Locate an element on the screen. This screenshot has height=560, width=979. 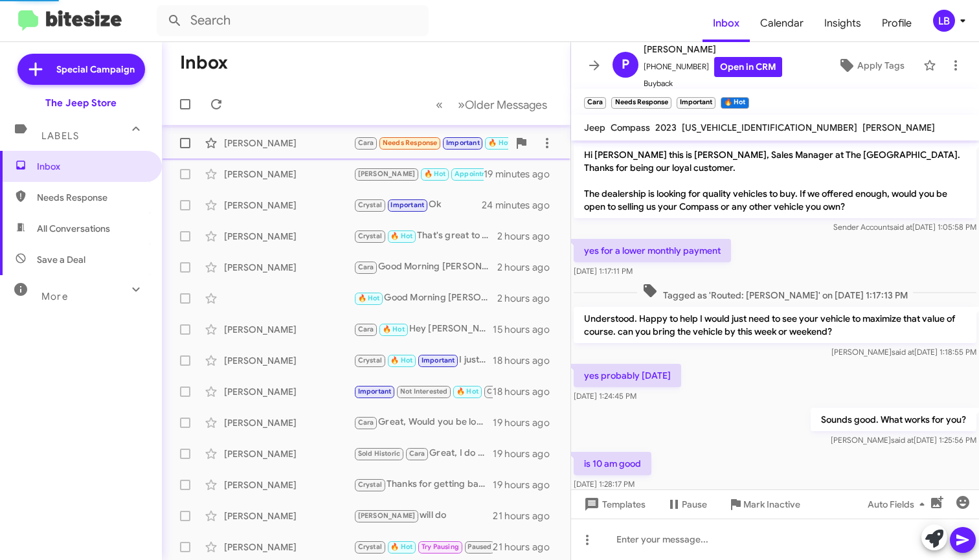
span: Profile is located at coordinates (897, 23).